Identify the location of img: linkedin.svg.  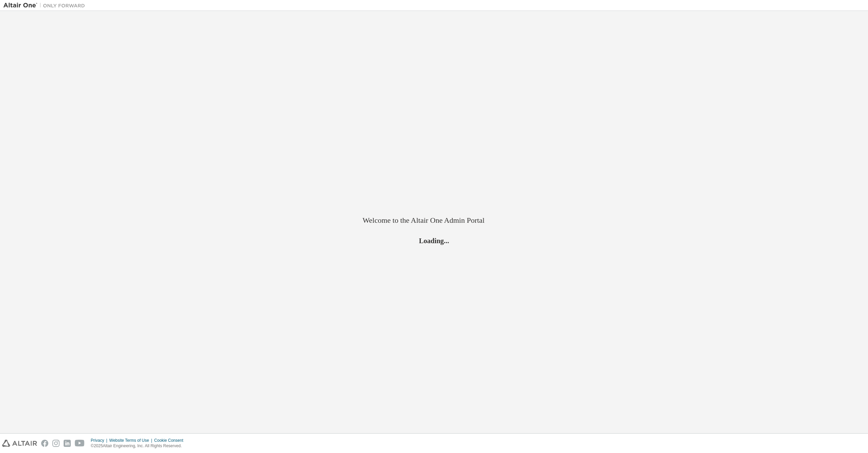
(67, 443).